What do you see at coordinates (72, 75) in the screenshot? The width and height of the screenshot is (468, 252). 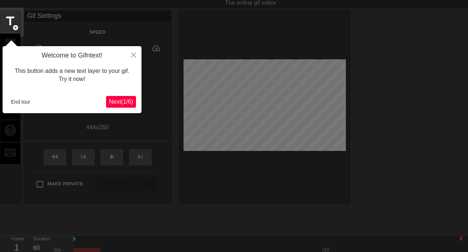 I see `div: This button adds a new text layer to your gif. Try it now!` at bounding box center [72, 75].